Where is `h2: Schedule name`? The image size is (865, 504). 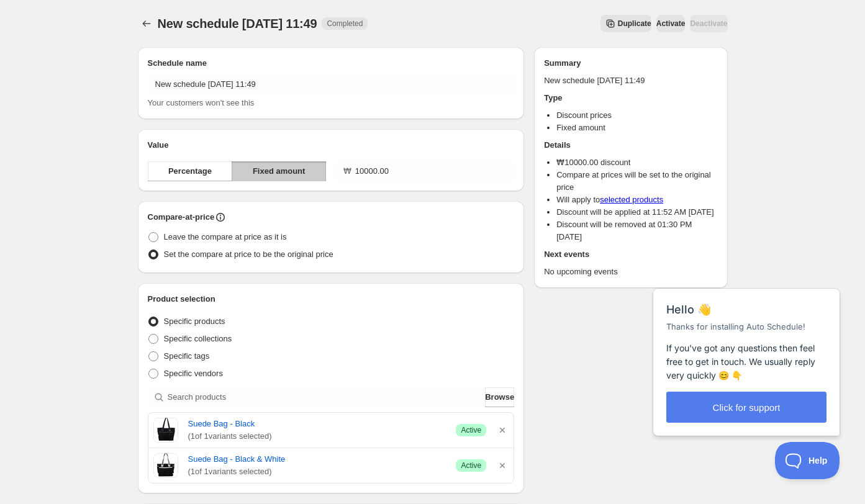
h2: Schedule name is located at coordinates (331, 63).